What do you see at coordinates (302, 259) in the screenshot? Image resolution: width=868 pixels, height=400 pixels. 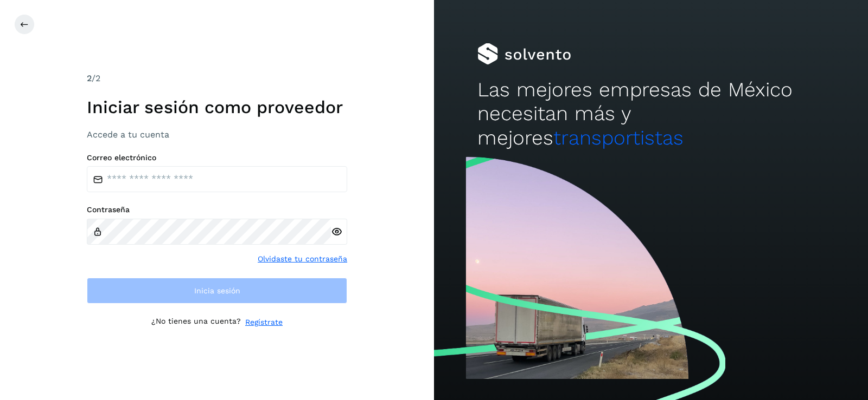 I see `a: Olvidaste tu contraseña` at bounding box center [302, 259].